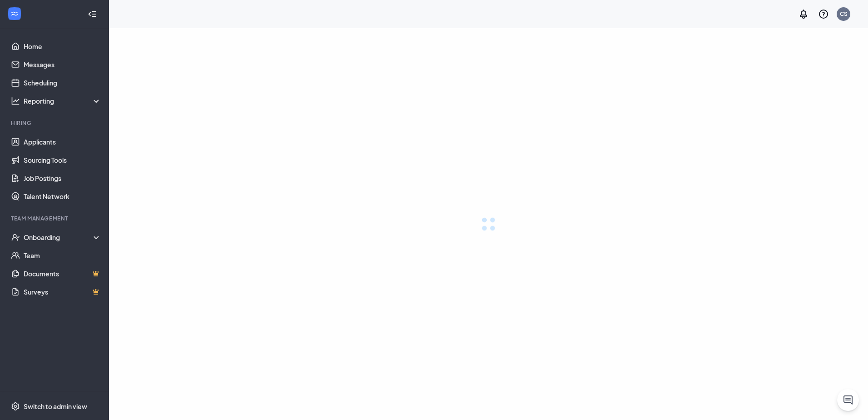  Describe the element at coordinates (14, 14) in the screenshot. I see `svg: WorkstreamLogo` at that location.